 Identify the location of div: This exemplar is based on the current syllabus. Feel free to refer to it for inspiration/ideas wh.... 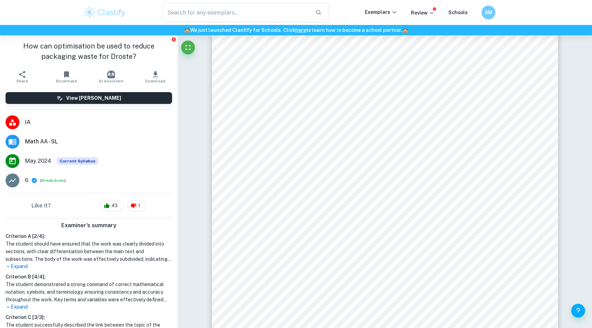
(78, 161).